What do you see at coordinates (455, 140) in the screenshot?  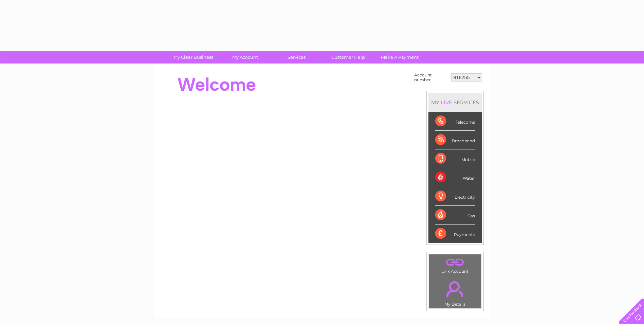 I see `div: Broadband` at bounding box center [455, 140].